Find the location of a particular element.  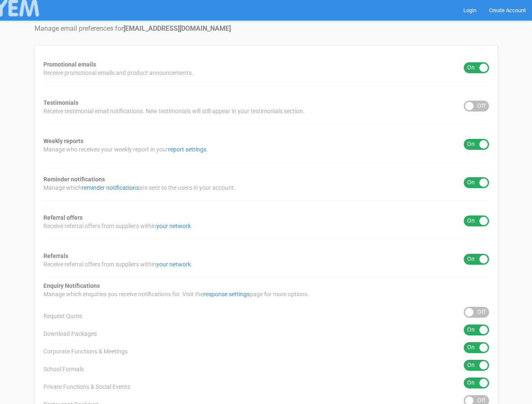

span: Manage which enquiries you receive notifications for. Visit the page for more options. is located at coordinates (176, 294).